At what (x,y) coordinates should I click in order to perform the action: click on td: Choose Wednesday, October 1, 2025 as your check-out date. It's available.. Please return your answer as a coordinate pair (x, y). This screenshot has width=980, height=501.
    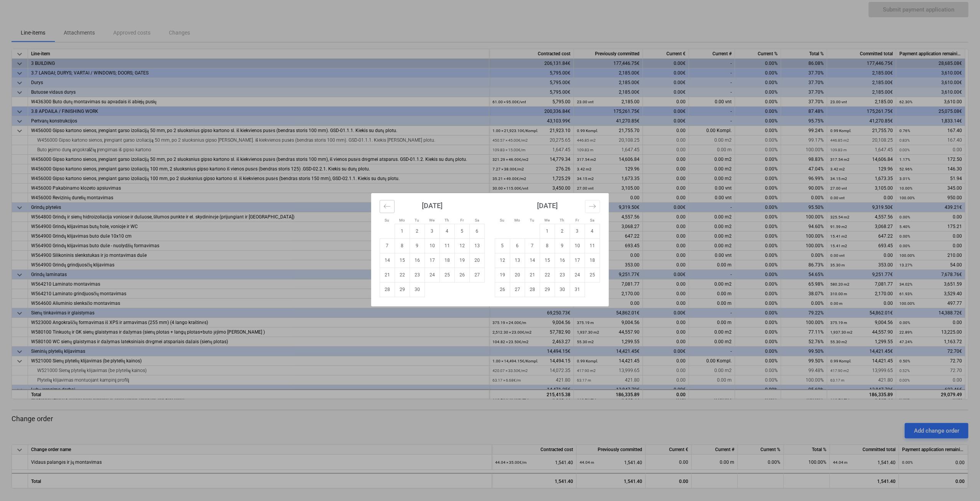
    Looking at the image, I should click on (547, 231).